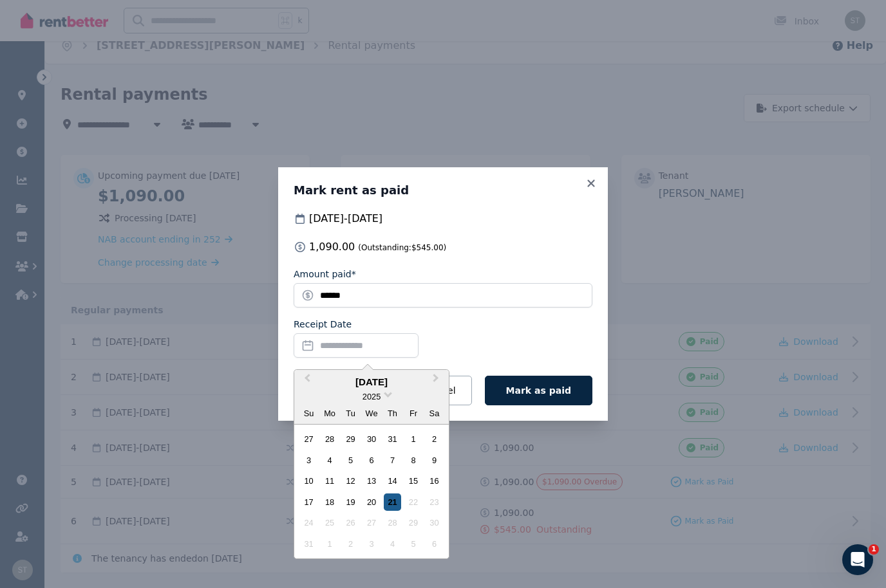  I want to click on div: Not available Monday, September 1st, 2025, so click(330, 543).